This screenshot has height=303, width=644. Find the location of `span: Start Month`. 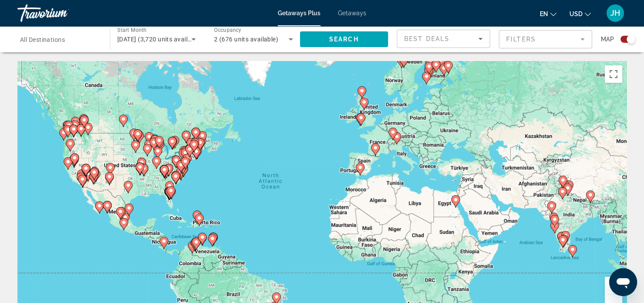

span: Start Month is located at coordinates (132, 30).